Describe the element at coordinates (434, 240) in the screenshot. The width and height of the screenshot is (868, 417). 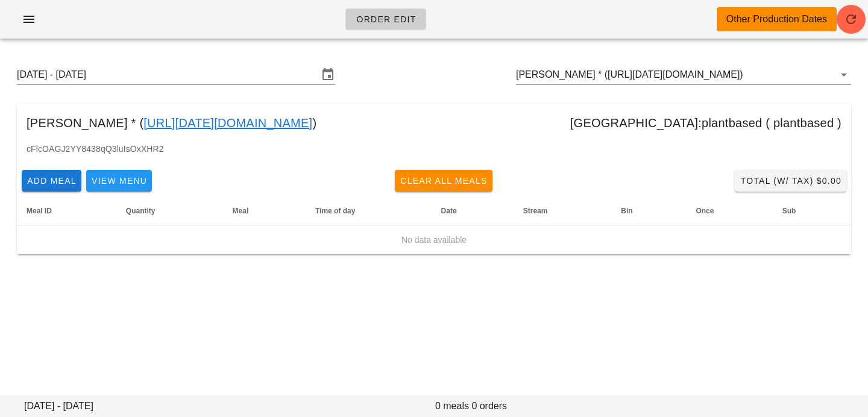
I see `td: No data available` at that location.